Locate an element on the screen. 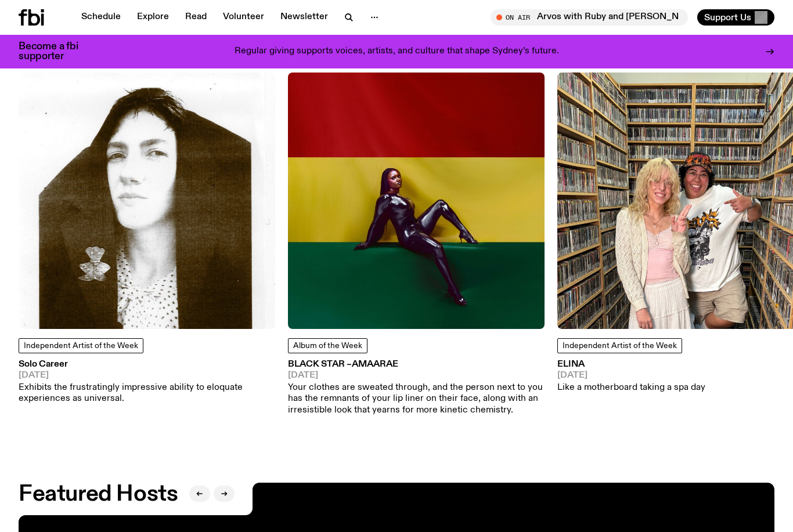  a: Newsletter is located at coordinates (304, 17).